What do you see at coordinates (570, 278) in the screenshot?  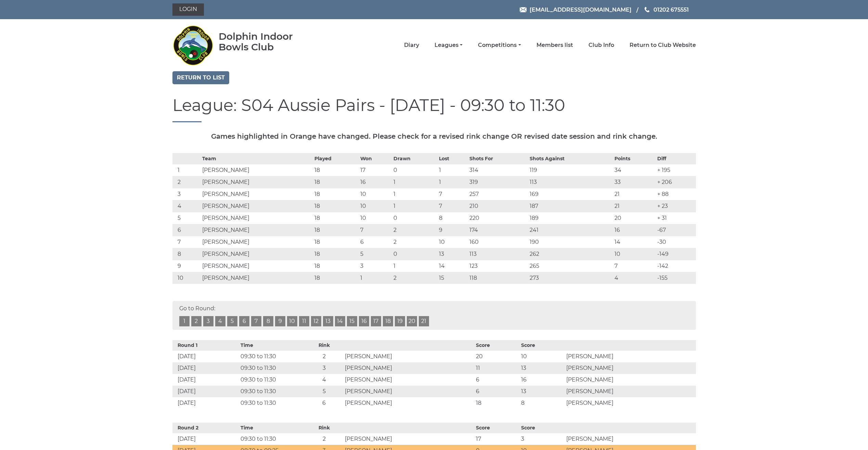 I see `td: 273` at bounding box center [570, 278].